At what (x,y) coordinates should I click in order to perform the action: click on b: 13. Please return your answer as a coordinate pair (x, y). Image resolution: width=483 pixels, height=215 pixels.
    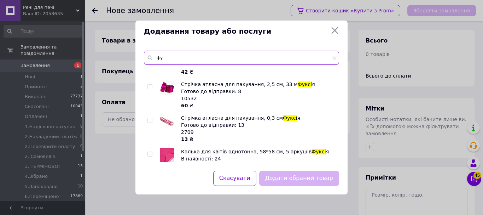
    Looking at the image, I should click on (184, 139).